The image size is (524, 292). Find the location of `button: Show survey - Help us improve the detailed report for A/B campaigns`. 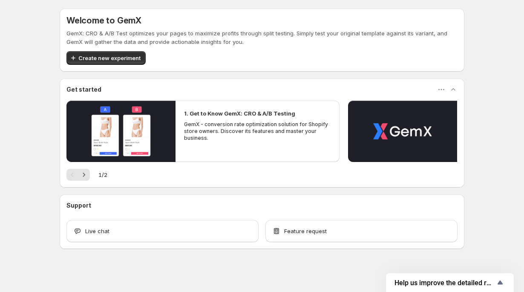

button: Show survey - Help us improve the detailed report for A/B campaigns is located at coordinates (450, 282).